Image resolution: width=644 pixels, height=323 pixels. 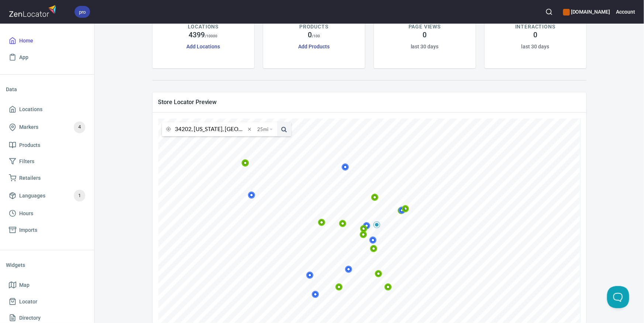 I want to click on a: Map, so click(x=47, y=285).